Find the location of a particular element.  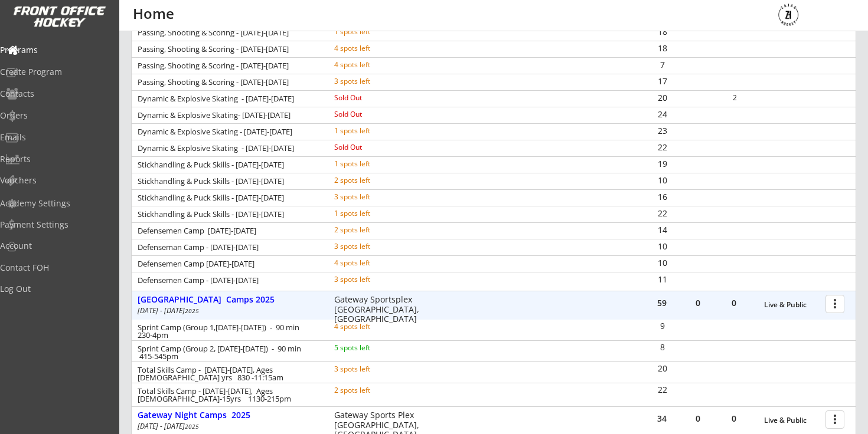

div: 11 is located at coordinates (662, 279).